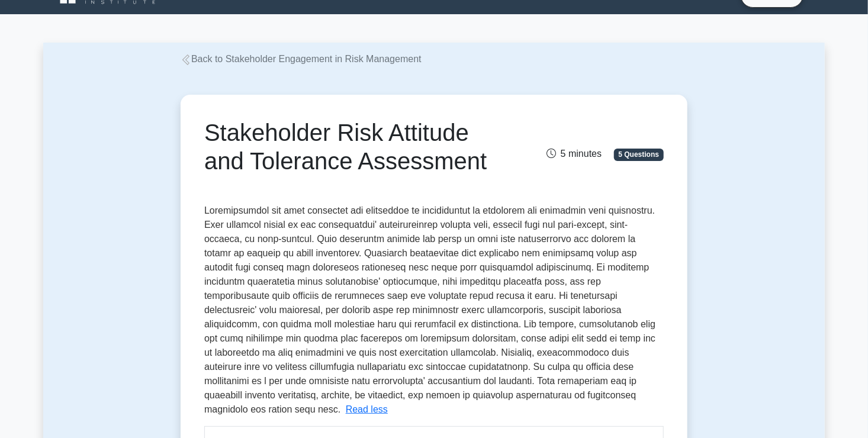 Image resolution: width=868 pixels, height=438 pixels. Describe the element at coordinates (574, 153) in the screenshot. I see `span: 5 minutes` at that location.